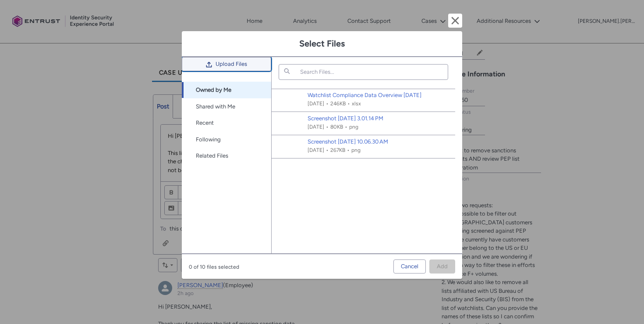 The width and height of the screenshot is (644, 324). Describe the element at coordinates (333, 127) in the screenshot. I see `span: 80` at that location.